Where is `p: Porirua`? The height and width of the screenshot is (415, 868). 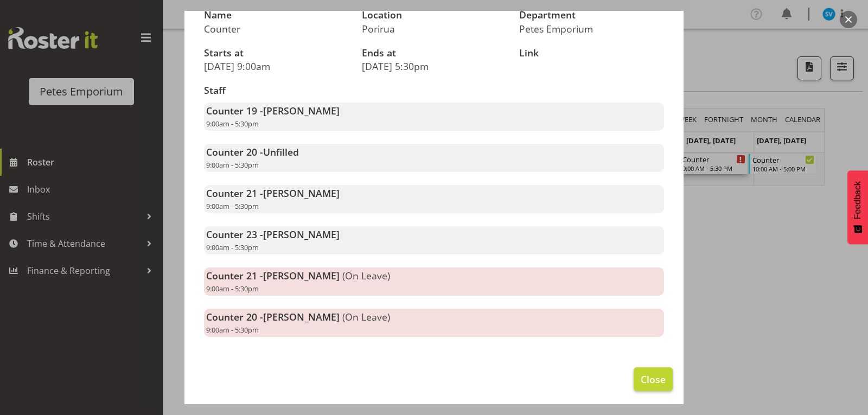 p: Porirua is located at coordinates (434, 29).